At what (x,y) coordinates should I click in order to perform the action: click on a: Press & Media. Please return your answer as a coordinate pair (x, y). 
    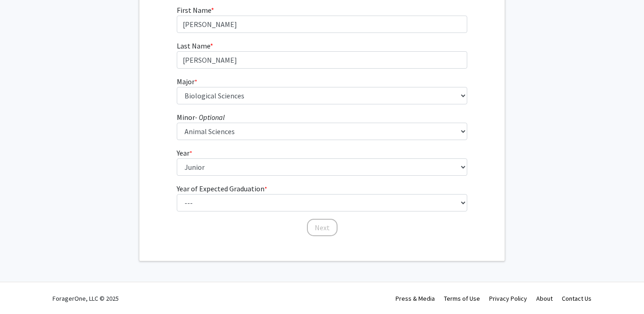
    Looking at the image, I should click on (415, 298).